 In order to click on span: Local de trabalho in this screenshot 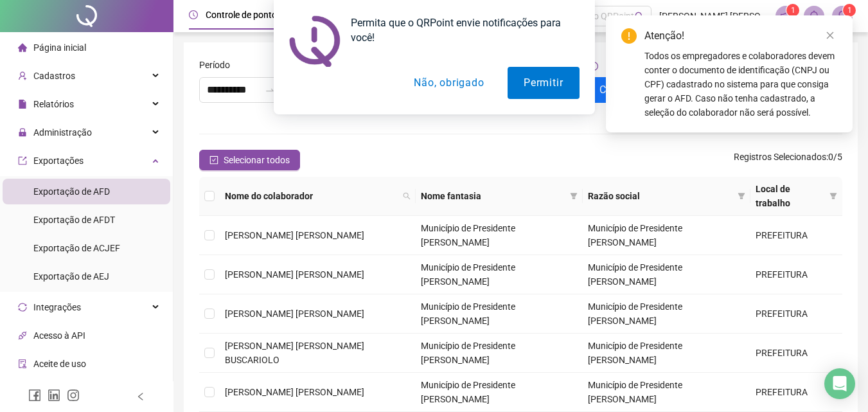, I will do `click(790, 196)`.